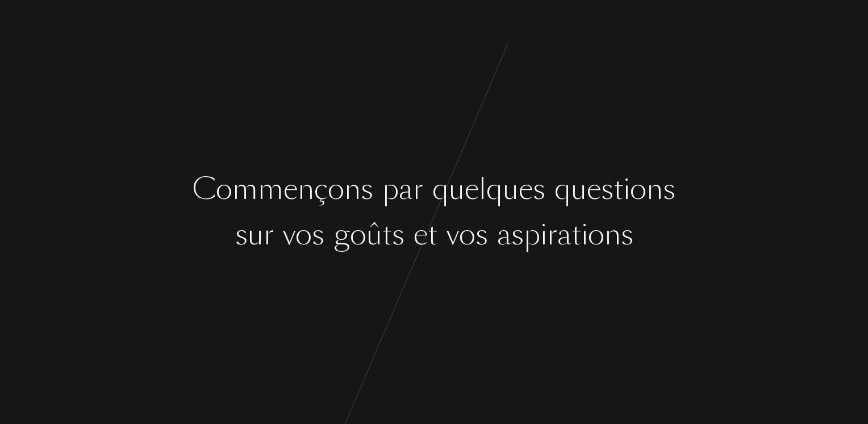 The height and width of the screenshot is (424, 868). What do you see at coordinates (342, 234) in the screenshot?
I see `div: g` at bounding box center [342, 234].